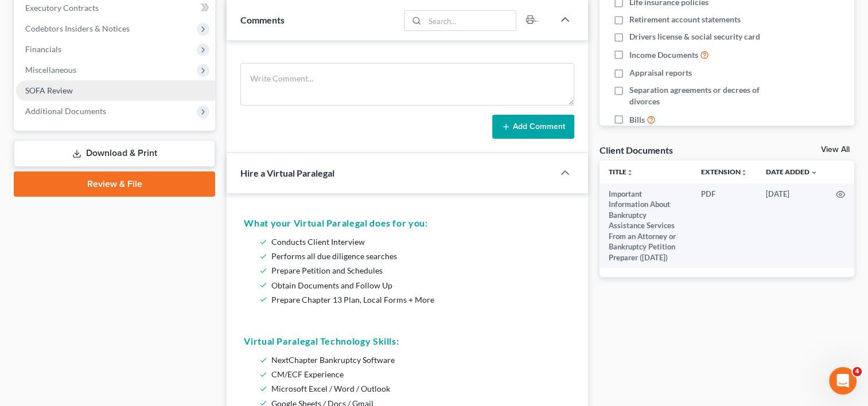 This screenshot has height=406, width=868. Describe the element at coordinates (287, 173) in the screenshot. I see `span: Hire a Virtual Paralegal` at that location.